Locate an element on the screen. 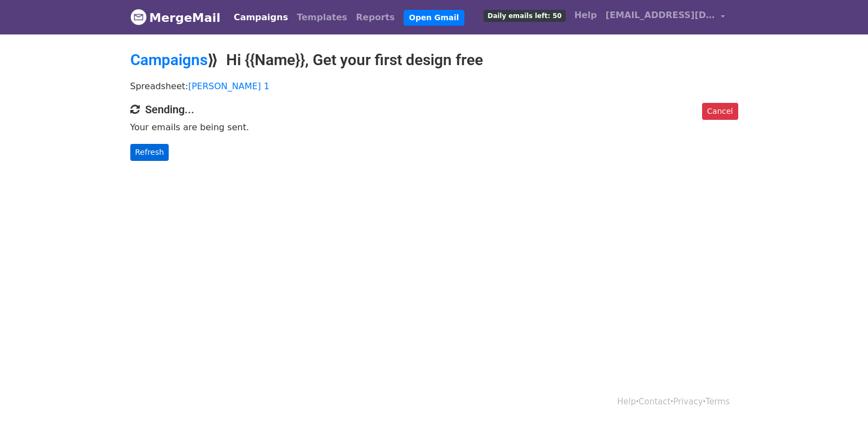 This screenshot has width=868, height=423. a: Contact is located at coordinates (654, 402).